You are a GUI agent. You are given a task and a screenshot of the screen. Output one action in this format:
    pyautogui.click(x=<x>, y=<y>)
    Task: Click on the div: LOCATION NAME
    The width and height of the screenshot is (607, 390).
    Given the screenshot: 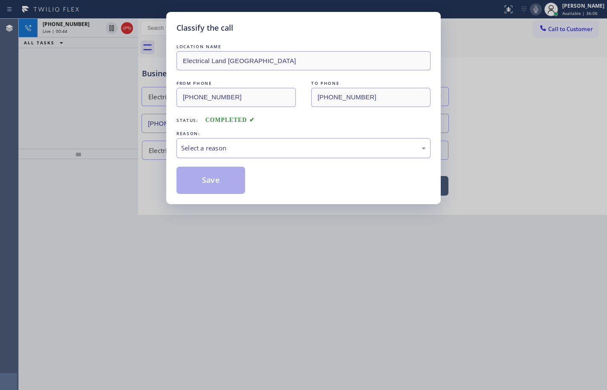 What is the action you would take?
    pyautogui.click(x=303, y=46)
    